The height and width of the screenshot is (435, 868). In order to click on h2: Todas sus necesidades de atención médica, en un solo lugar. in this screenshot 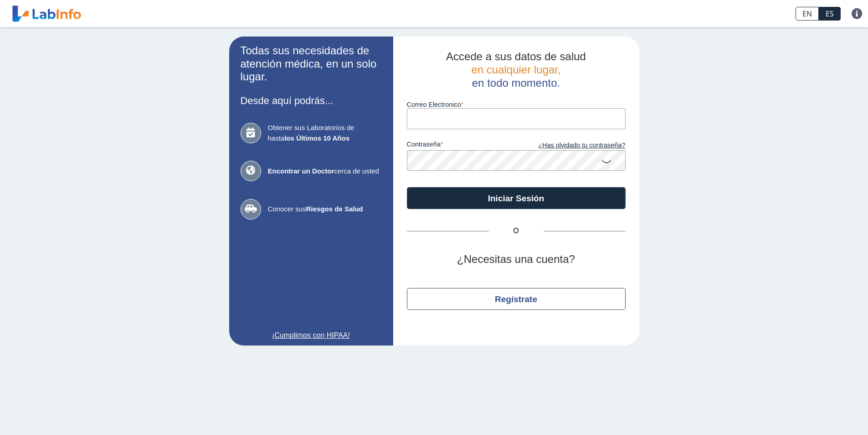, I will do `click(311, 64)`.